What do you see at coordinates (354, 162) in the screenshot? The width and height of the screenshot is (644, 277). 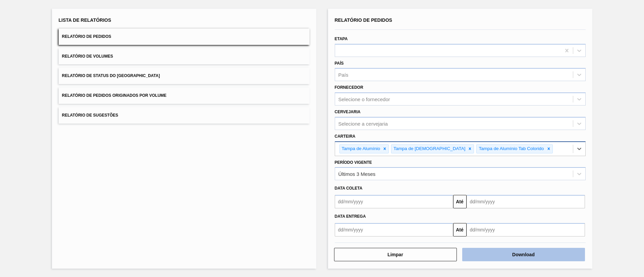 I see `label: Período Vigente` at bounding box center [354, 162].